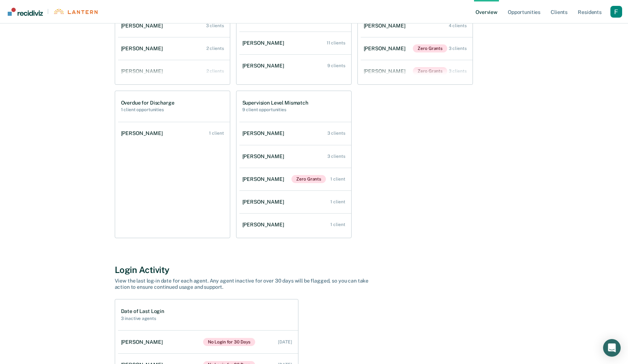 The image size is (628, 364). What do you see at coordinates (276, 110) in the screenshot?
I see `h2: 9 client opportunities` at bounding box center [276, 110].